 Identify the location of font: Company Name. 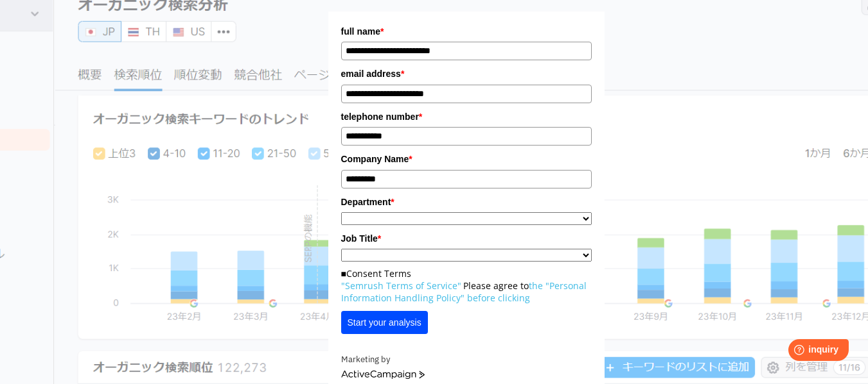
(375, 159).